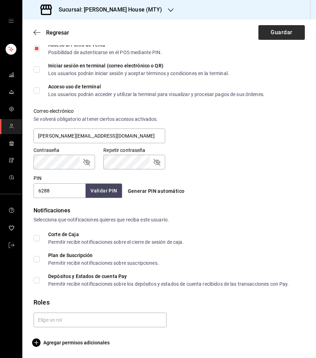 The width and height of the screenshot is (316, 358). I want to click on div: Posibilidad de autenticarse en el POS mediante PIN., so click(105, 52).